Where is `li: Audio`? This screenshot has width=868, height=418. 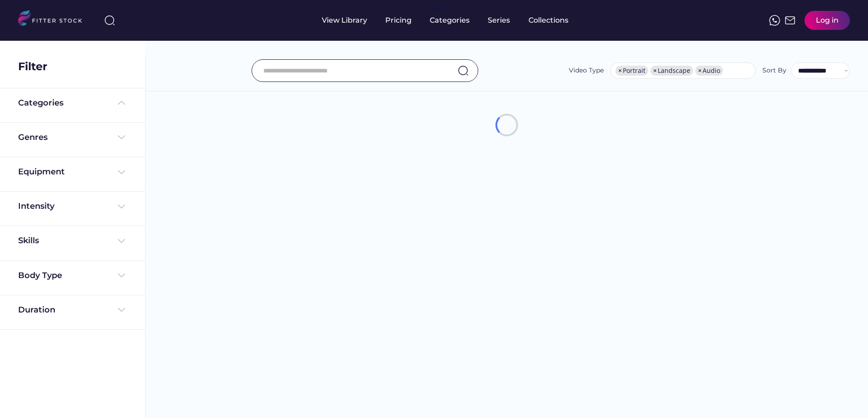 li: Audio is located at coordinates (709, 71).